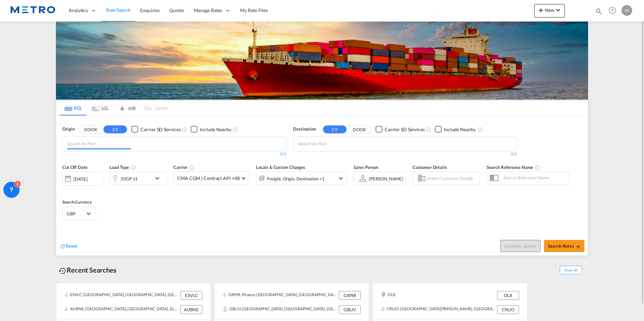 The image size is (644, 321). What do you see at coordinates (138, 178) in the screenshot?
I see `div: 20GP x1icon-chevron-down` at bounding box center [138, 178].